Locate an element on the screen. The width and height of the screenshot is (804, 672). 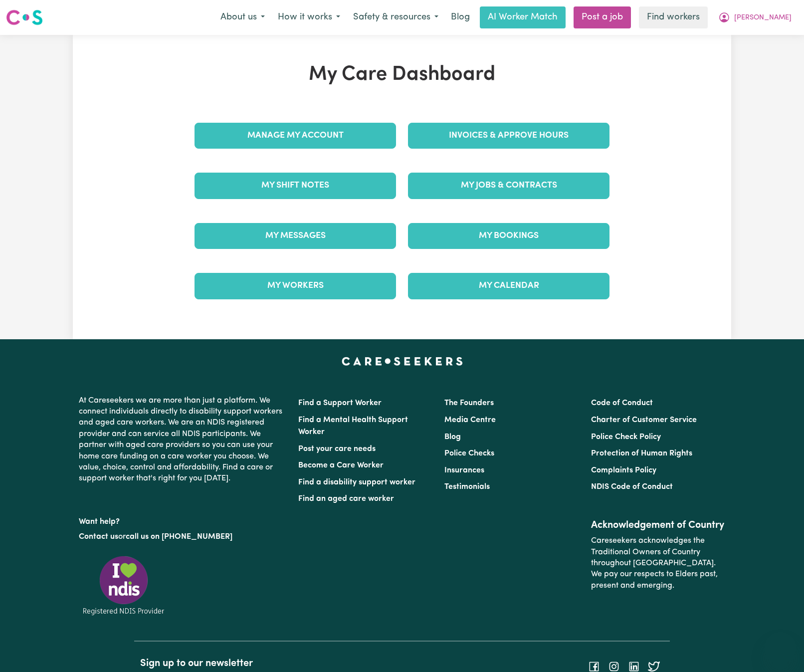
a: Media Centre is located at coordinates (470, 419).